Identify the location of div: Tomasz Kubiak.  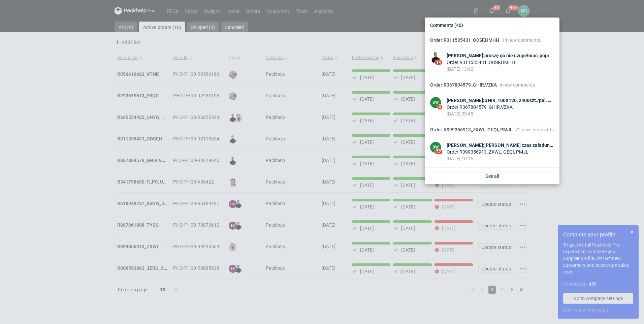
(436, 58).